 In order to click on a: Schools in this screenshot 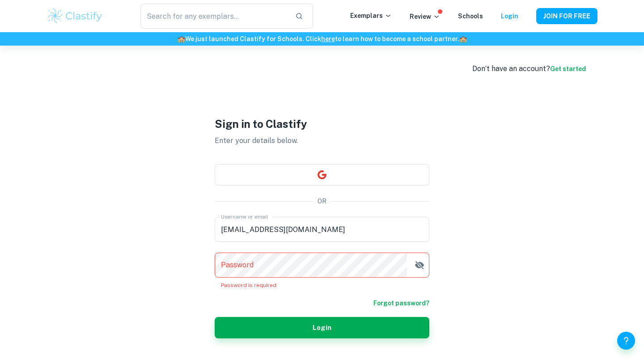, I will do `click(471, 16)`.